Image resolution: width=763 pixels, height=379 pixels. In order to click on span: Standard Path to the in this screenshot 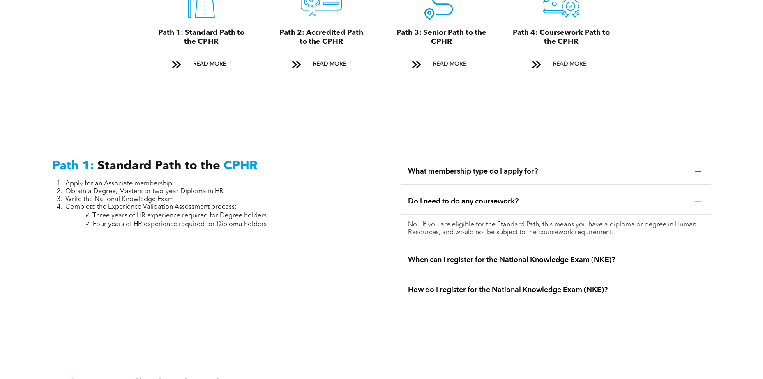, I will do `click(159, 166)`.